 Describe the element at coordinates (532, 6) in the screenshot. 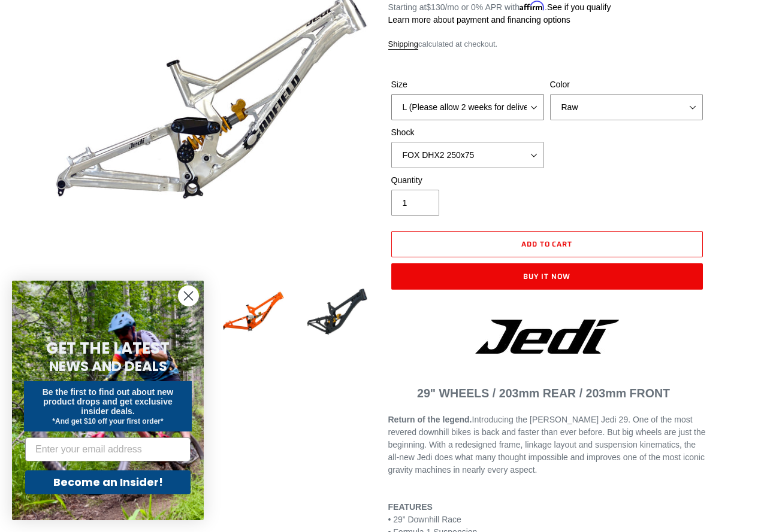

I see `span: Affirm` at that location.